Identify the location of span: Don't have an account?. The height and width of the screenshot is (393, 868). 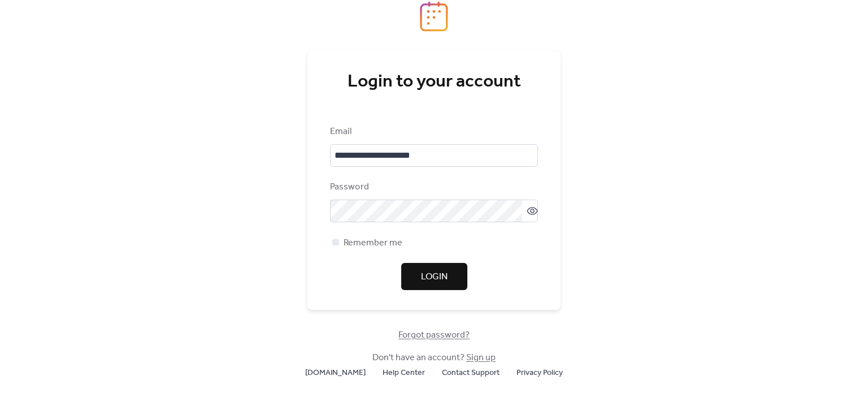
(434, 358).